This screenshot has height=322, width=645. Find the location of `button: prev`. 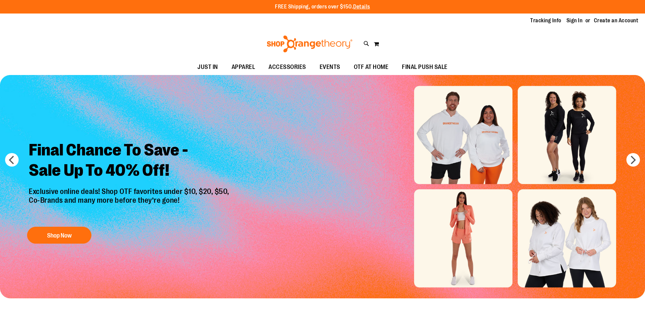

button: prev is located at coordinates (12, 160).